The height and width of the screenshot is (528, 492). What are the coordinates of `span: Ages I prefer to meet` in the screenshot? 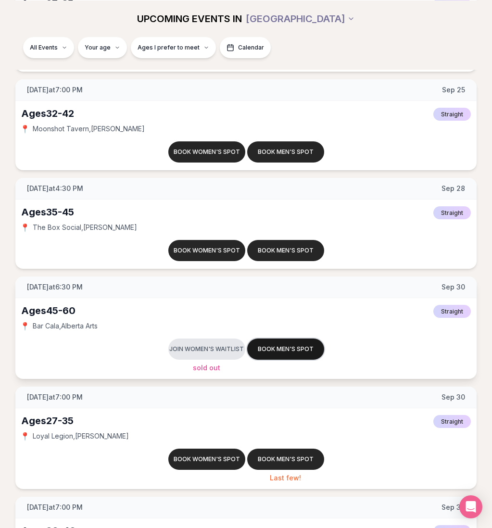 It's located at (168, 47).